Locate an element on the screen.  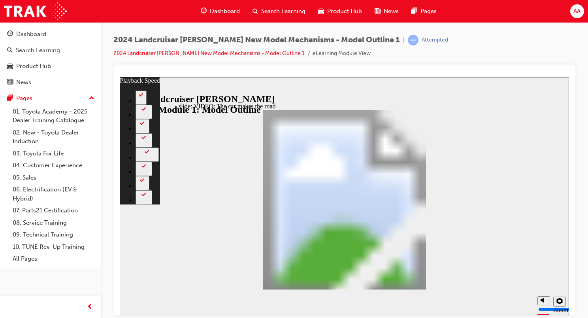
button: 2 is located at coordinates (21, 21).